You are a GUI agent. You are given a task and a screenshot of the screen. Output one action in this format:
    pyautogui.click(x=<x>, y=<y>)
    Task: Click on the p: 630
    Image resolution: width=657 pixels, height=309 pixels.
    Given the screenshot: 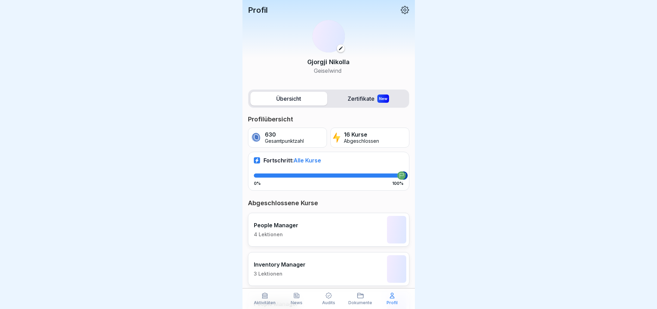 What is the action you would take?
    pyautogui.click(x=284, y=135)
    